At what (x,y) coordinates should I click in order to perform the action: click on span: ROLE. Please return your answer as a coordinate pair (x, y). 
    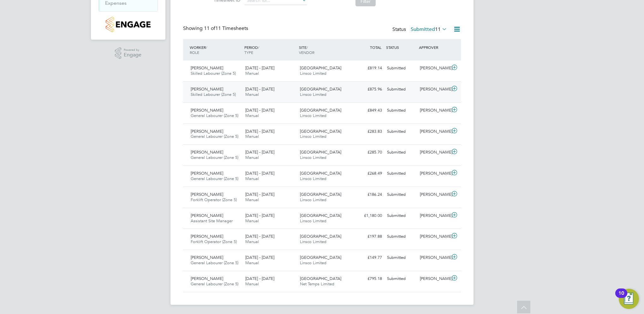
    Looking at the image, I should click on (195, 53).